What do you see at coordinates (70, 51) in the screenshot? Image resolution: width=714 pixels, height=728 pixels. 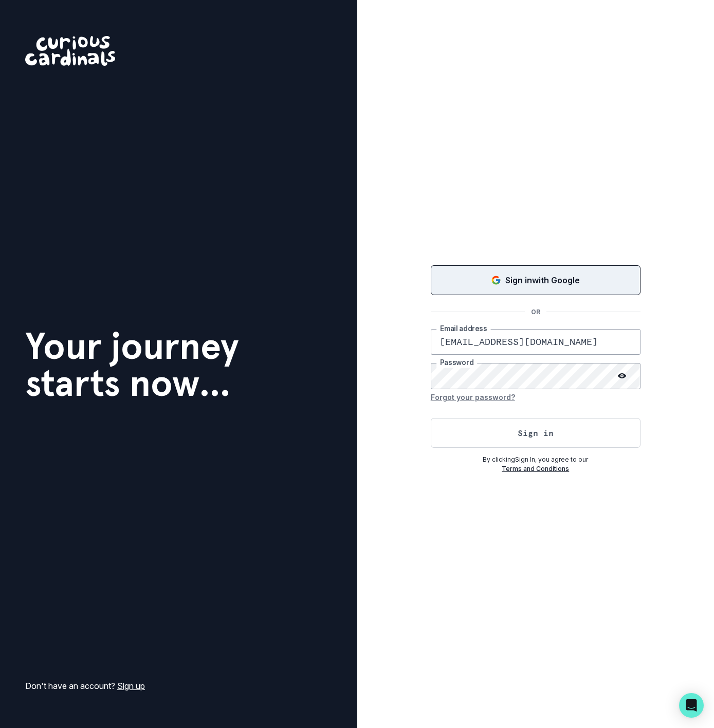 I see `img: Curious Cardinals Logo` at bounding box center [70, 51].